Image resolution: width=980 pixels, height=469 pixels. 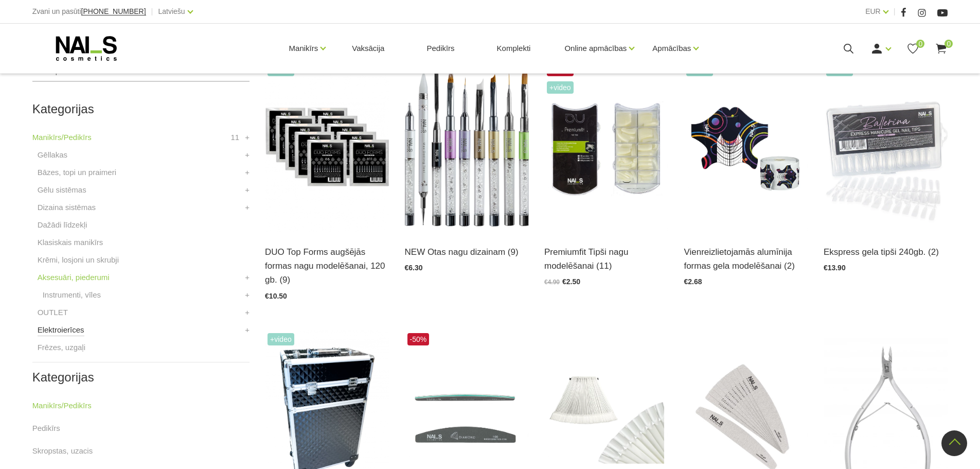 I want to click on a: Vaksācija, so click(x=368, y=49).